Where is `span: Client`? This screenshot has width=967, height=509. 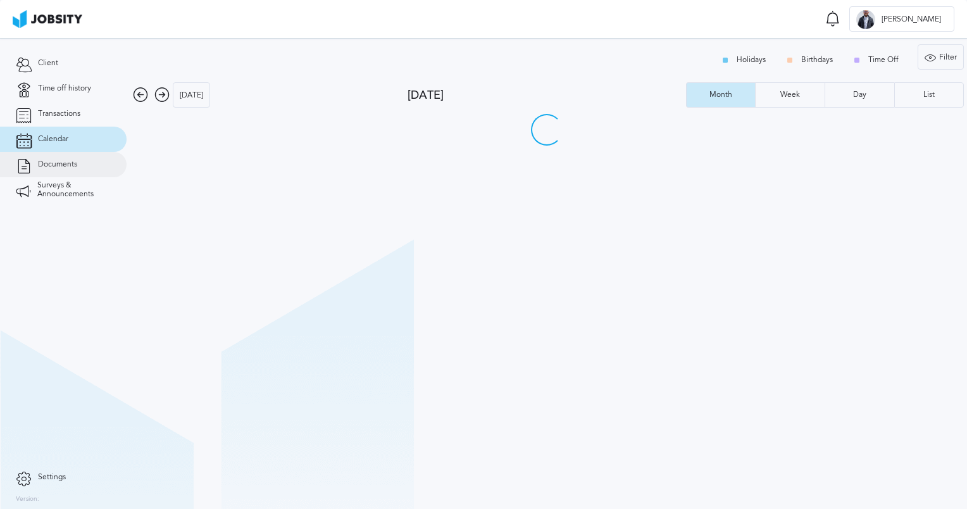 span: Client is located at coordinates (48, 63).